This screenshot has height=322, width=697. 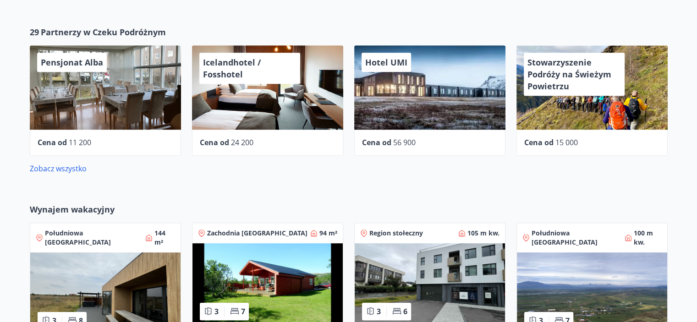 What do you see at coordinates (160, 233) in the screenshot?
I see `font: 144` at bounding box center [160, 233].